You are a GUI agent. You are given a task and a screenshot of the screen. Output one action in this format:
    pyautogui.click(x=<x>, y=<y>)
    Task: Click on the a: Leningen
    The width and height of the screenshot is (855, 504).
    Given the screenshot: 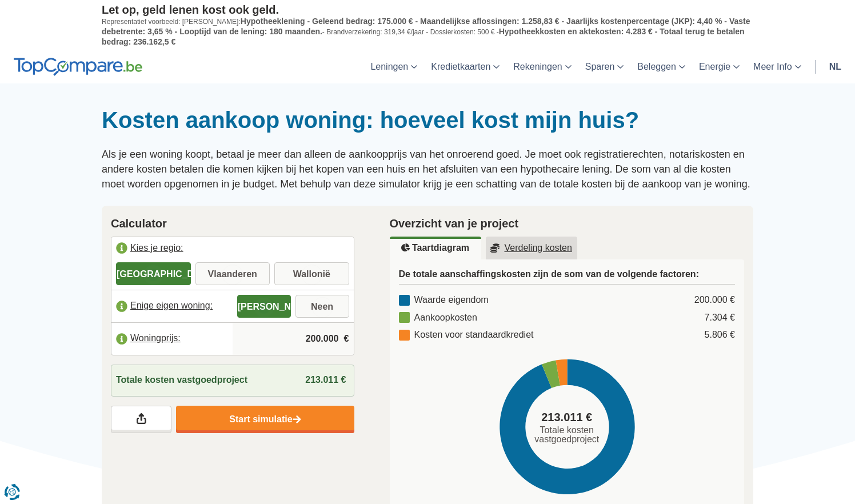 What is the action you would take?
    pyautogui.click(x=394, y=66)
    